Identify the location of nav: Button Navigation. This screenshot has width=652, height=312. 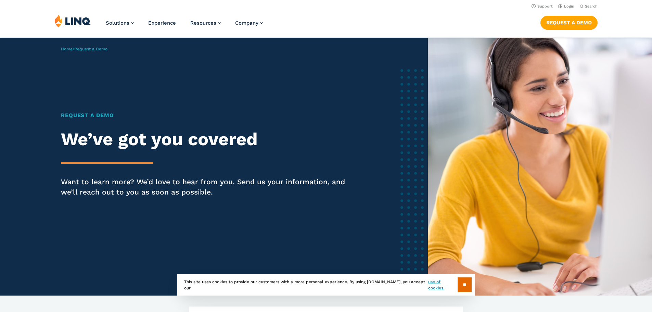
(569, 22).